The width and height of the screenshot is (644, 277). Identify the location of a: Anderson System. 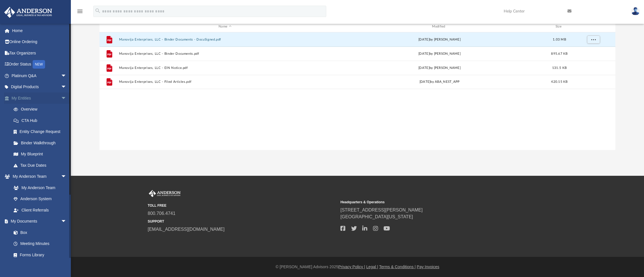
(40, 199).